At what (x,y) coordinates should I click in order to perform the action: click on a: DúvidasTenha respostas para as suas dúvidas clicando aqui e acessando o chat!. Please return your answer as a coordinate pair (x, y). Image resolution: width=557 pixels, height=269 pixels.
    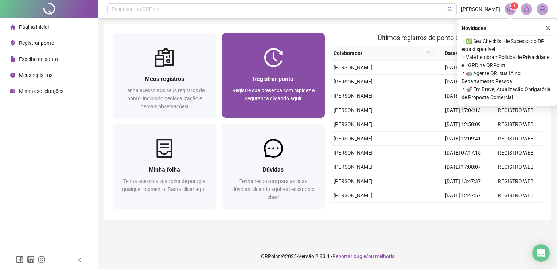
    Looking at the image, I should click on (273, 166).